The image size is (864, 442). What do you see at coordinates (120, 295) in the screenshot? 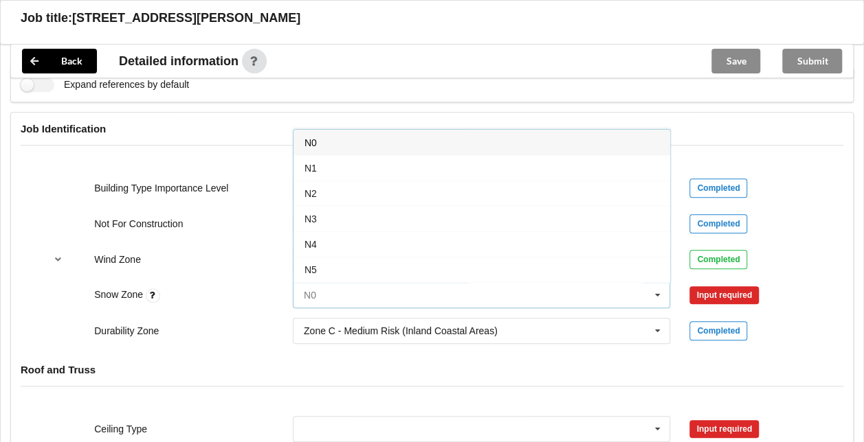
I see `label: Snow Zone` at bounding box center [120, 295].